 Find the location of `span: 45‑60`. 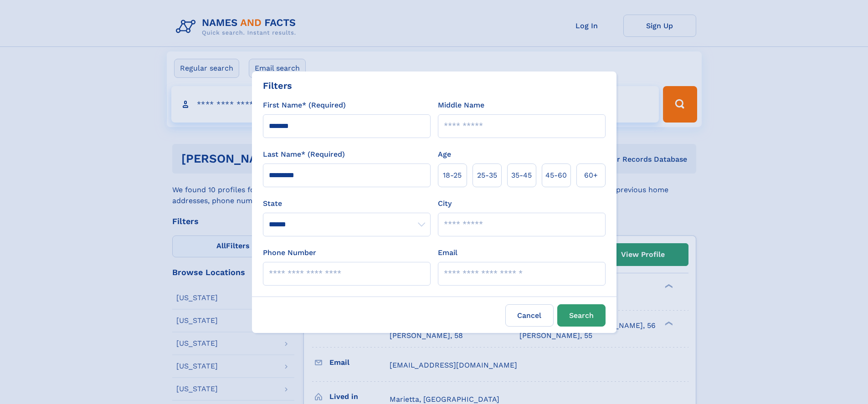

span: 45‑60 is located at coordinates (556, 175).